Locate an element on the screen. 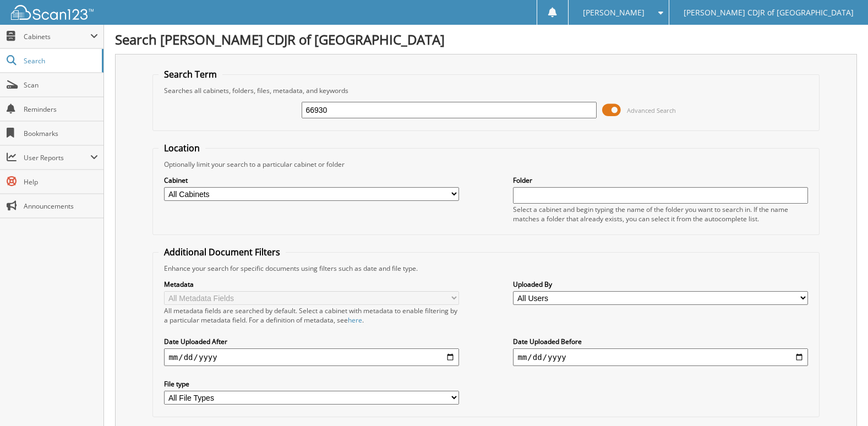 This screenshot has height=426, width=868. label: Uploaded By is located at coordinates (660, 284).